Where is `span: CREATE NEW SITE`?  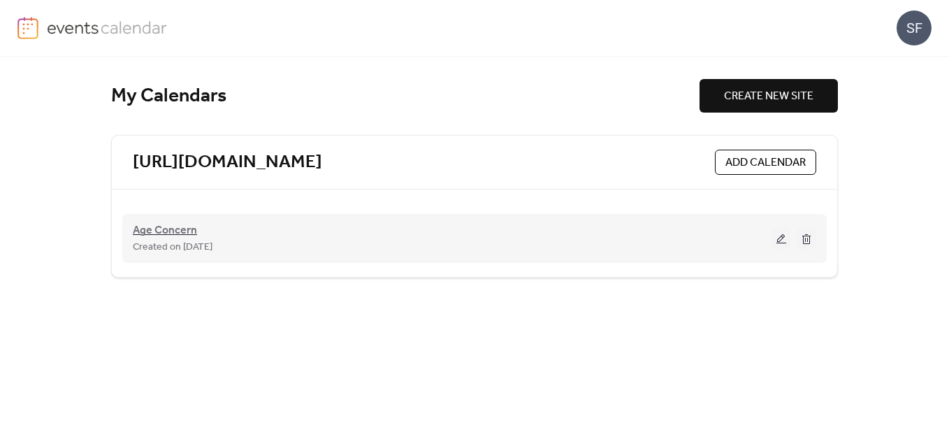
span: CREATE NEW SITE is located at coordinates (769, 96).